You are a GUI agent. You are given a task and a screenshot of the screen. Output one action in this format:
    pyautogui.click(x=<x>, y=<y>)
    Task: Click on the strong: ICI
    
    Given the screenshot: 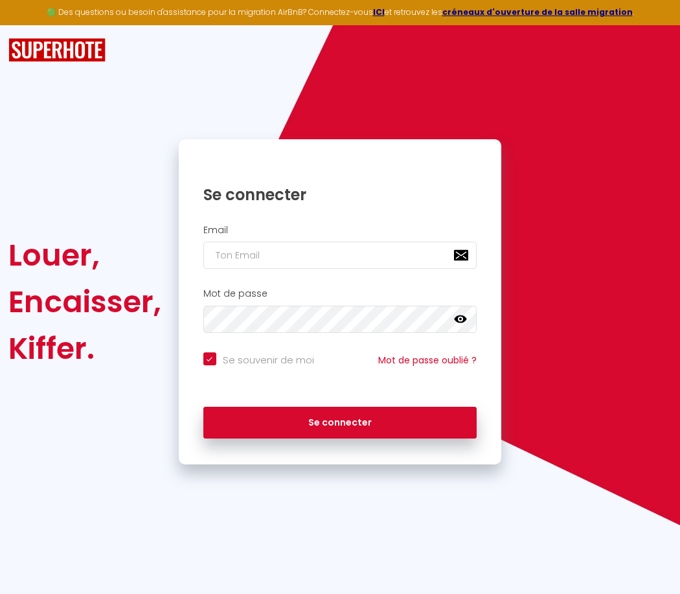 What is the action you would take?
    pyautogui.click(x=379, y=12)
    